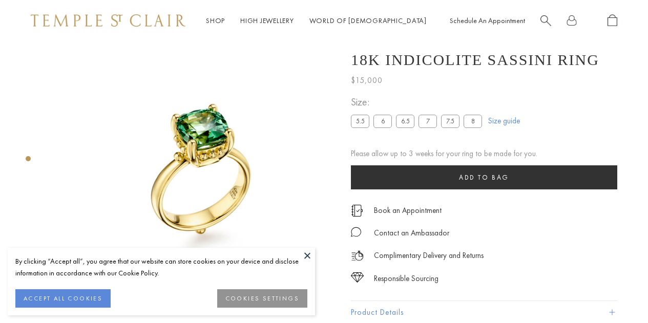  What do you see at coordinates (484, 177) in the screenshot?
I see `span: Add to bag` at bounding box center [484, 177].